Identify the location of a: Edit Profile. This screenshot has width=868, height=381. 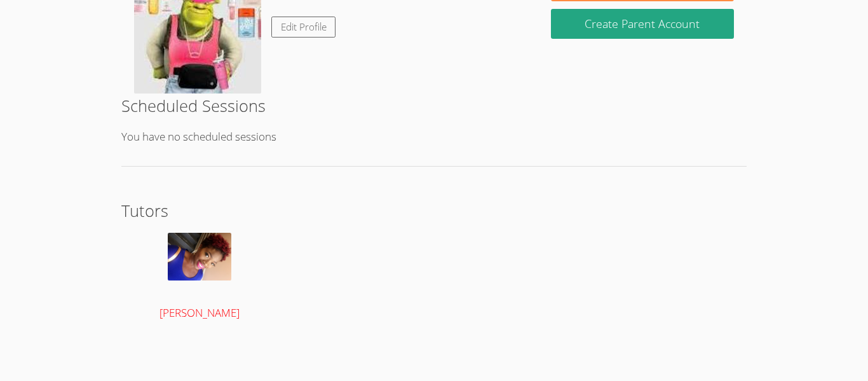
(304, 27).